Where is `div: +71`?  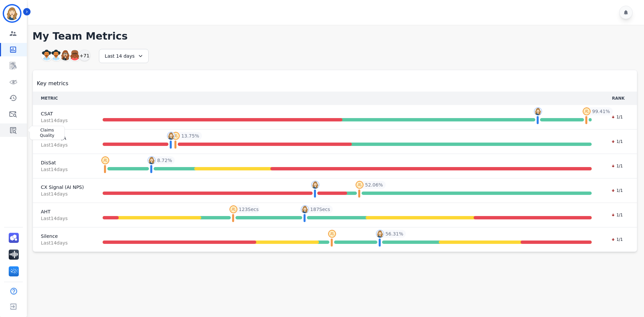 div: +71 is located at coordinates (84, 55).